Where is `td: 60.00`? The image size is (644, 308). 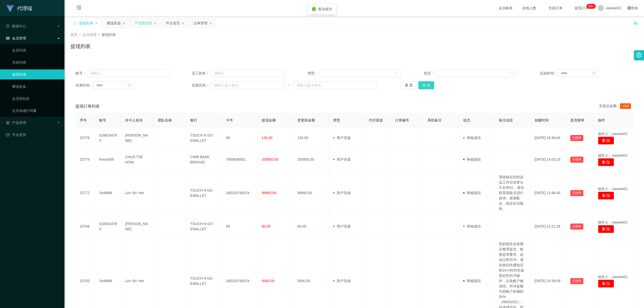 td: 60.00 is located at coordinates (311, 227).